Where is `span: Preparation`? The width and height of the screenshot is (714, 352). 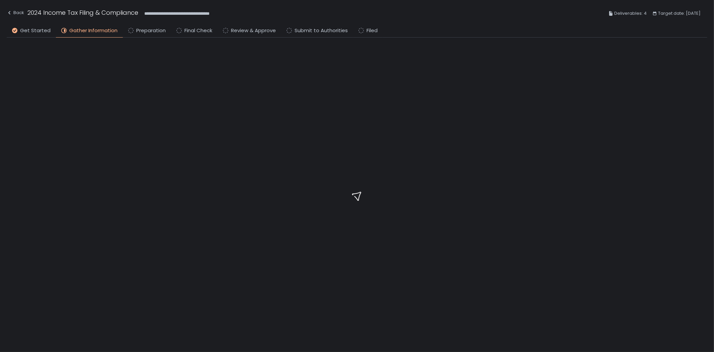
span: Preparation is located at coordinates (151, 30).